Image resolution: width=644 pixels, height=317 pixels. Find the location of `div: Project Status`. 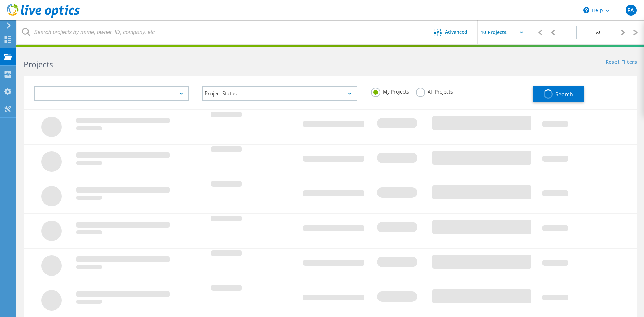

div: Project Status is located at coordinates (280, 93).